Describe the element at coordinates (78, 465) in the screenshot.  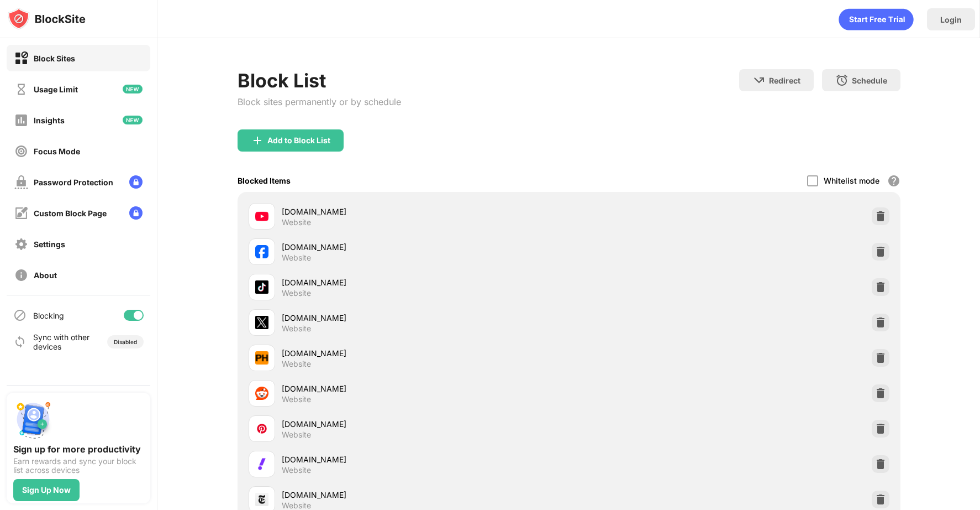
I see `div: Earn rewards and sync your block list across devices` at that location.